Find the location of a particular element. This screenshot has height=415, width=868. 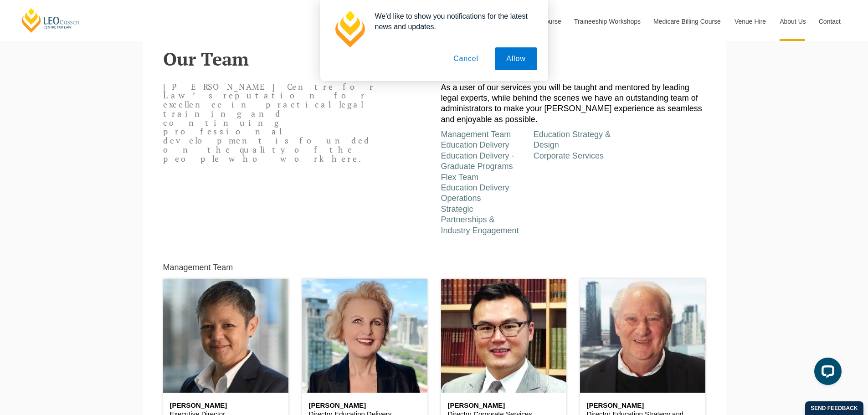

a: Education Delivery is located at coordinates (476, 145).